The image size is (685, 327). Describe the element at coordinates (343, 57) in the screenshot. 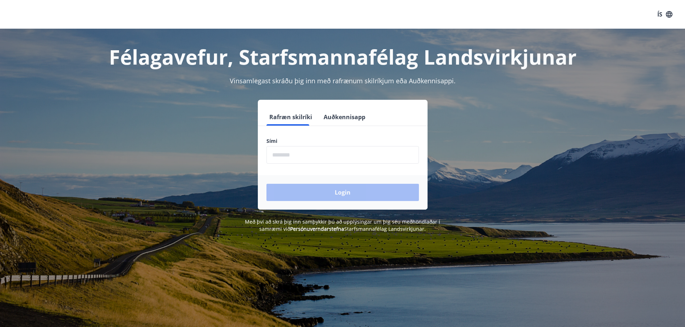

I see `h1: Félagavefur, Starfsmannafélag Landsvirkjunar` at that location.